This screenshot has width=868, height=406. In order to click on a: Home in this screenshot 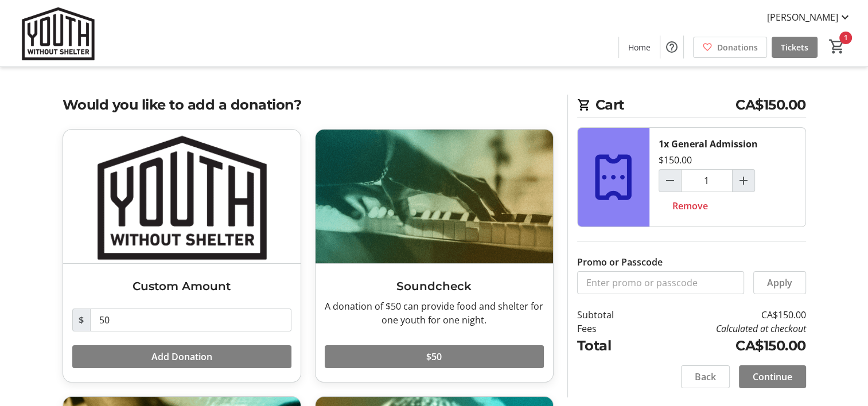, I will do `click(639, 47)`.